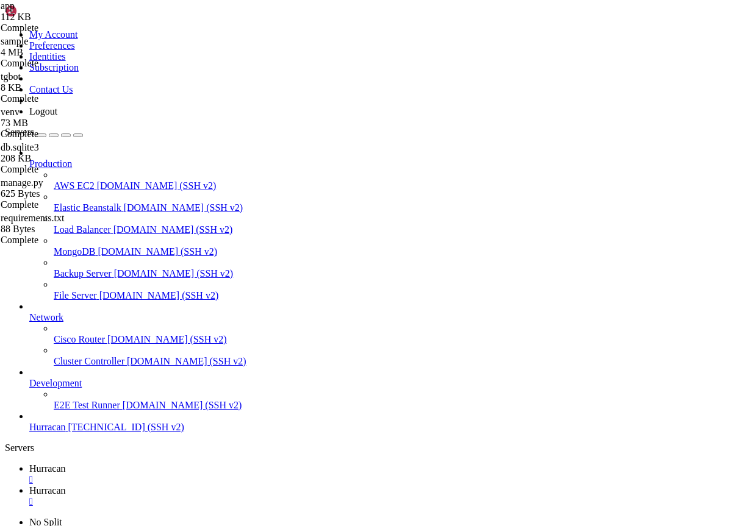 The width and height of the screenshot is (732, 526). I want to click on div: 625 Bytes, so click(62, 194).